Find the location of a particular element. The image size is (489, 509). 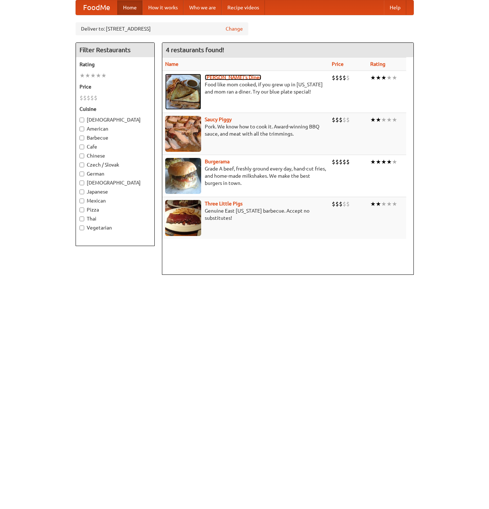

a: Name is located at coordinates (171, 64).